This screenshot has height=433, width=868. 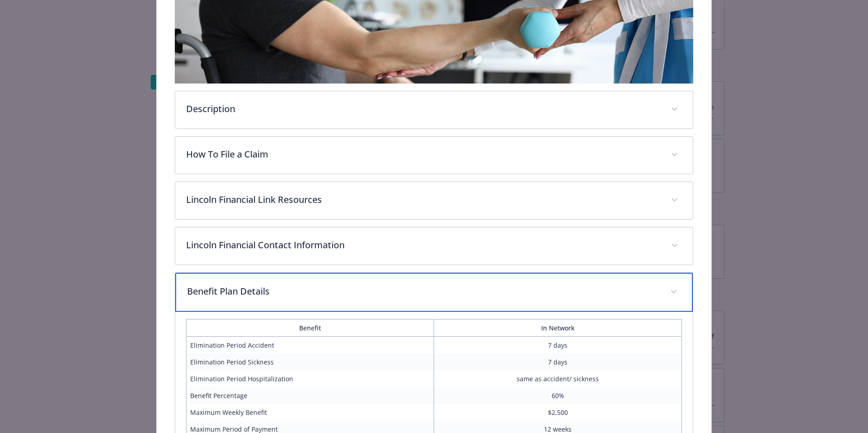 What do you see at coordinates (310, 345) in the screenshot?
I see `td: Elimination Period Accident` at bounding box center [310, 345].